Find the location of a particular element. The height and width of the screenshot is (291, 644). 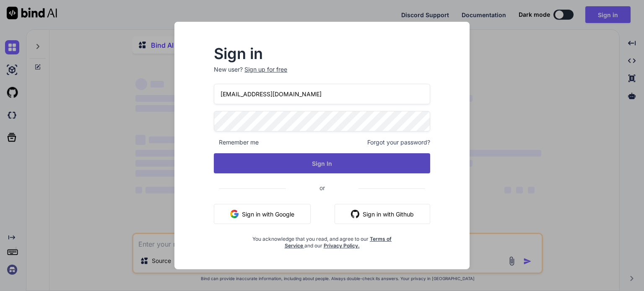

input: Login or Email is located at coordinates (322, 94).